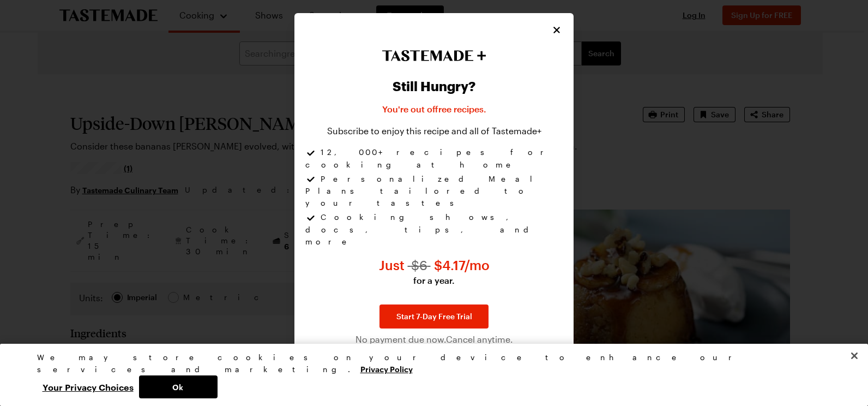 The image size is (868, 406). I want to click on button: Ok, so click(178, 387).